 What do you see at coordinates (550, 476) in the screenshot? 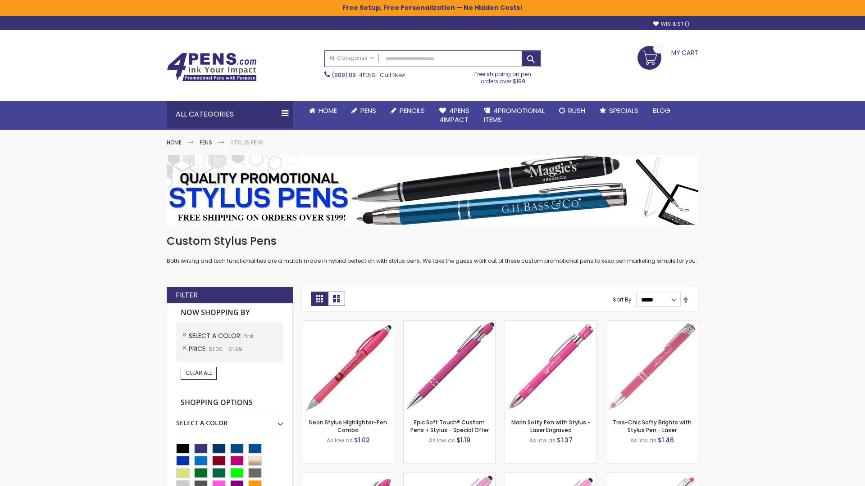
I see `a: Ellipse Stylus Pen - ColorJet-Pink` at bounding box center [550, 476].